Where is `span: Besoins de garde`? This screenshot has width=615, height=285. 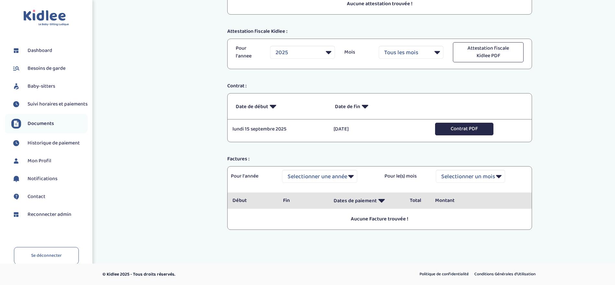
span: Besoins de garde is located at coordinates (46, 68).